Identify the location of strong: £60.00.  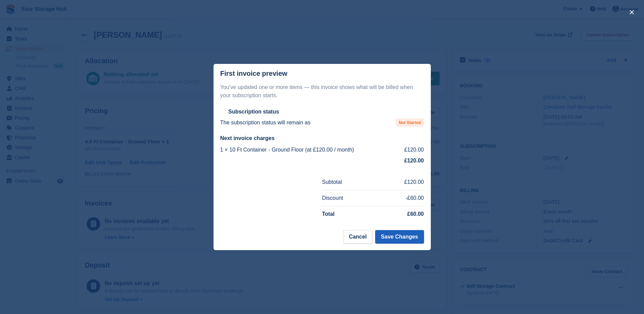
(415, 213).